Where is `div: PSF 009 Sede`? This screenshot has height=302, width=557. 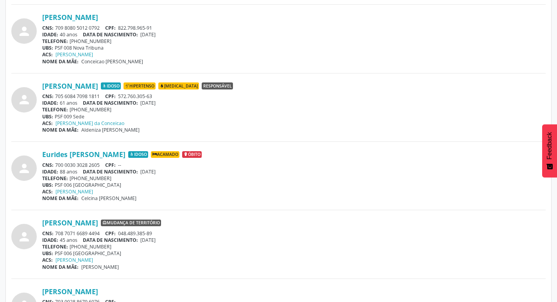 div: PSF 009 Sede is located at coordinates (294, 117).